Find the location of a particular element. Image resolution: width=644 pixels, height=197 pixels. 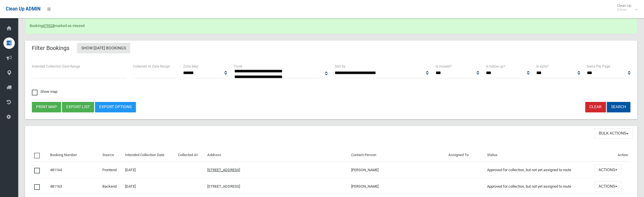

th: Action is located at coordinates (611, 155).